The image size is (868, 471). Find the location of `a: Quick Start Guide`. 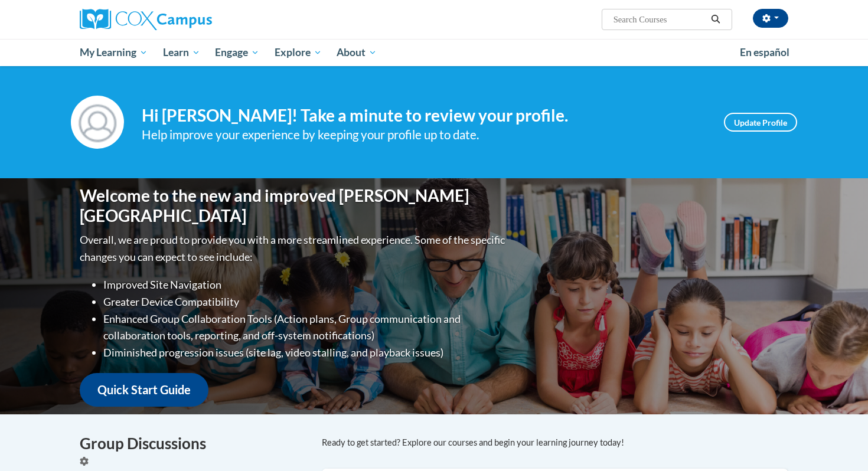

a: Quick Start Guide is located at coordinates (144, 390).